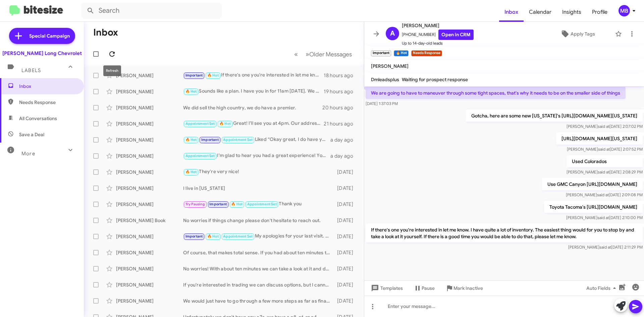 This screenshot has width=644, height=317. I want to click on span: Calendar, so click(540, 12).